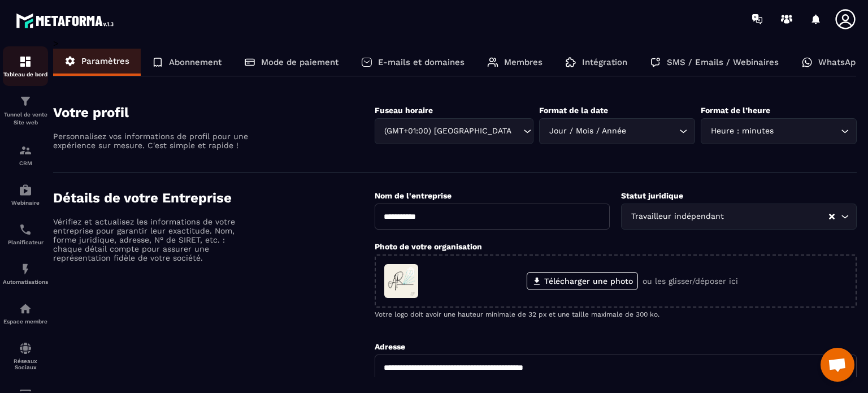  Describe the element at coordinates (26, 242) in the screenshot. I see `p: Planificateur` at that location.